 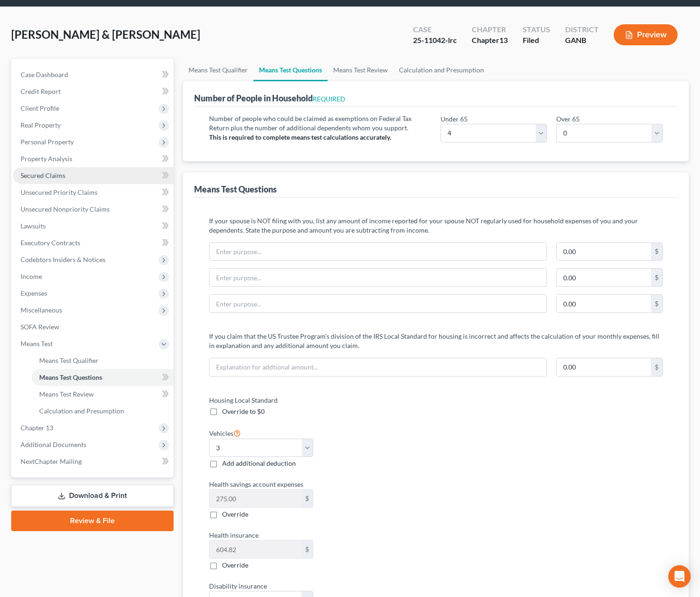 What do you see at coordinates (47, 141) in the screenshot?
I see `span: Personal Property` at bounding box center [47, 141].